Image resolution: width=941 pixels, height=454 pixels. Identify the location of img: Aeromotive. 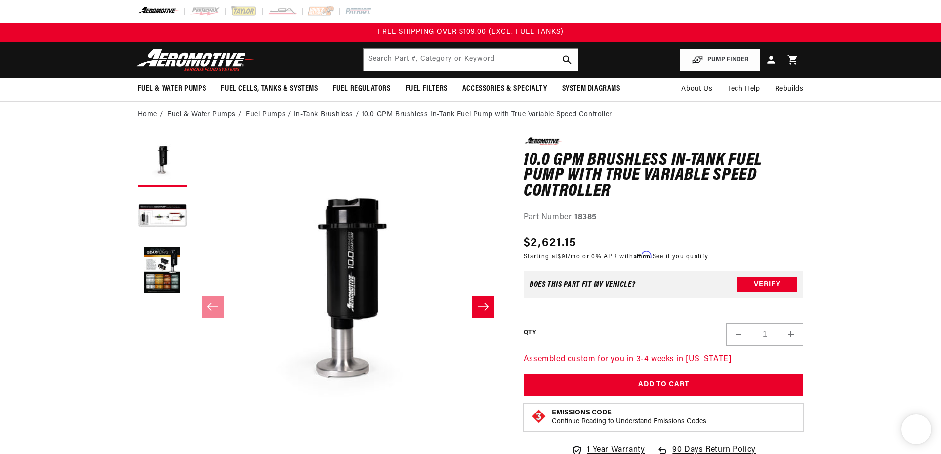
(196, 60).